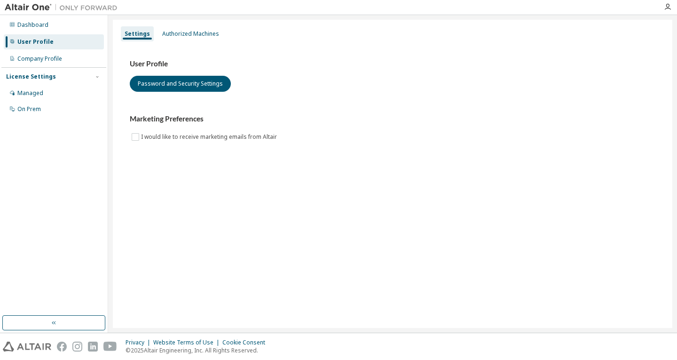 This screenshot has width=677, height=360. What do you see at coordinates (198, 350) in the screenshot?
I see `p: © 2025 Altair Engineering, Inc. All Rights Reserved.` at bounding box center [198, 350].